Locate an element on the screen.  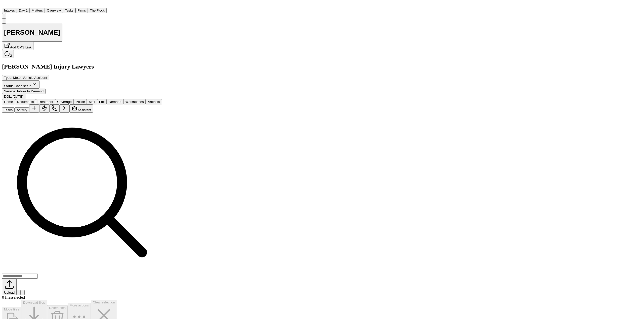
button: Copy Matter ID is located at coordinates (4, 21).